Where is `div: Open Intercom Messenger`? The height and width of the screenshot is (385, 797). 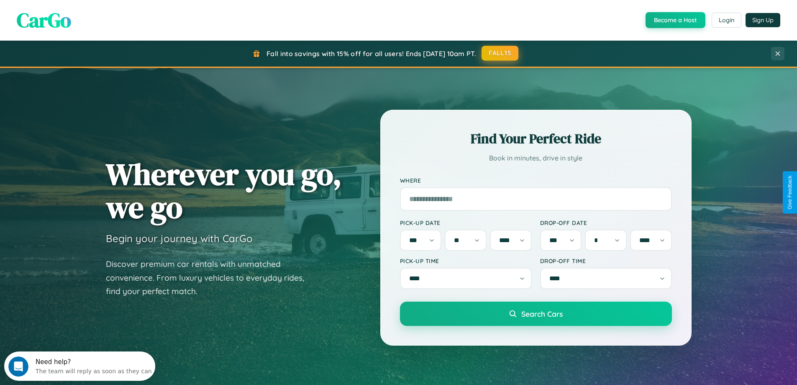
div: Open Intercom Messenger is located at coordinates (80, 15).